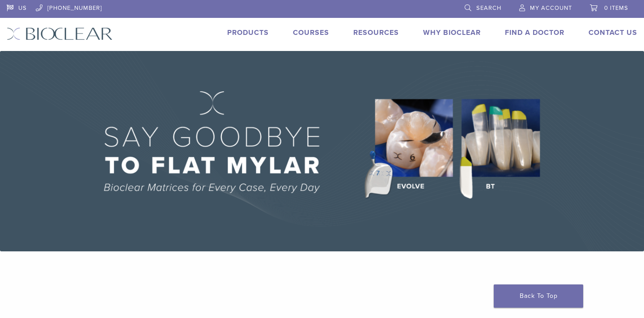 The image size is (644, 318). Describe the element at coordinates (376, 33) in the screenshot. I see `a: Resources` at that location.